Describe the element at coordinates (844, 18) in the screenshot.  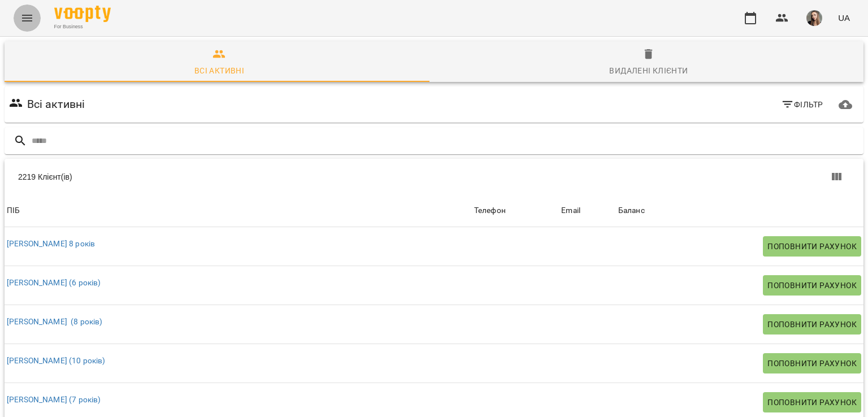
I see `span: UA` at that location.